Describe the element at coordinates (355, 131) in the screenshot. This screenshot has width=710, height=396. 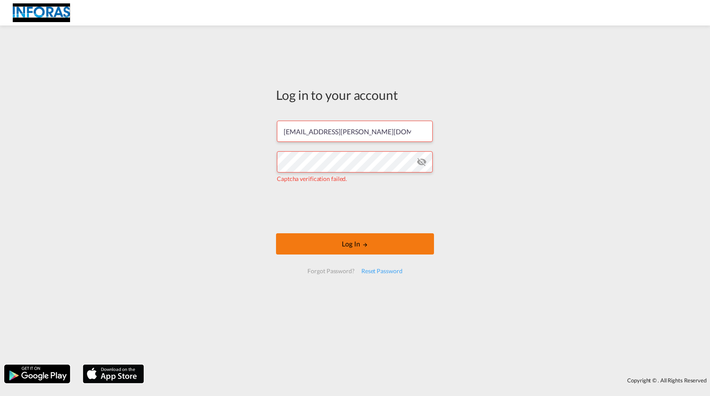
I see `input: Enter email/phone number` at that location.